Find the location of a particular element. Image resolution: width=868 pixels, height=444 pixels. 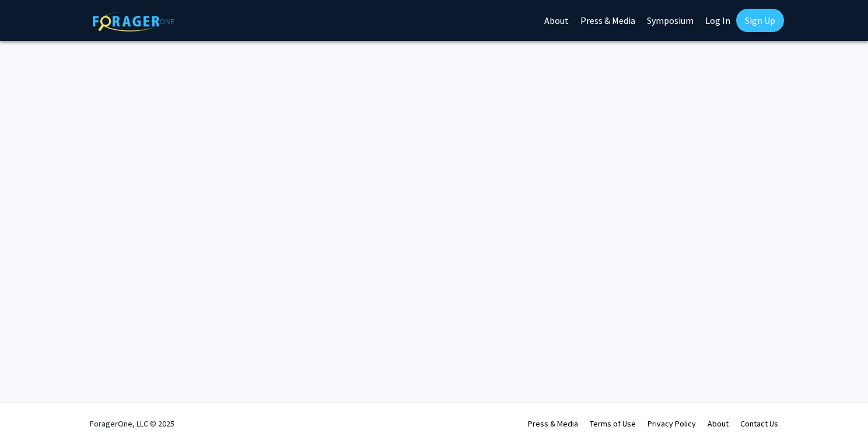

a: Terms of Use is located at coordinates (613, 424).